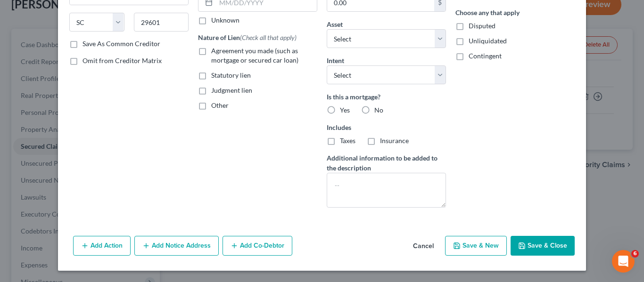  What do you see at coordinates (482, 26) in the screenshot?
I see `span: Disputed` at bounding box center [482, 26].